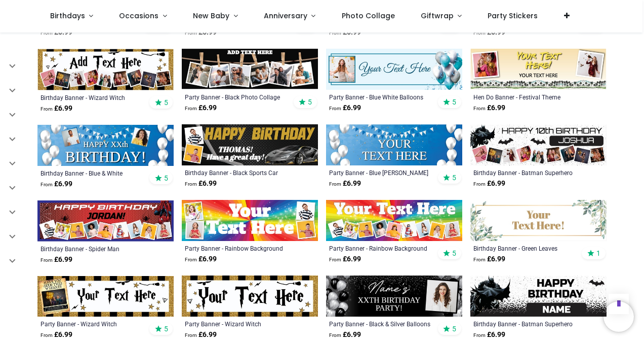 The height and width of the screenshot is (342, 644). I want to click on img: Personalised Happy Birthday Banner - Black Sports Car - Custom Name & 2 Photo Upload, so click(249, 145).